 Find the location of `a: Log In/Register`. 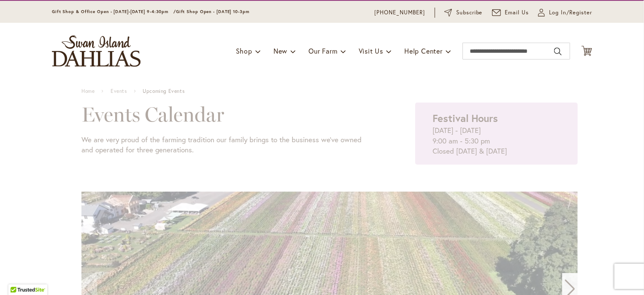

a: Log In/Register is located at coordinates (565, 13).